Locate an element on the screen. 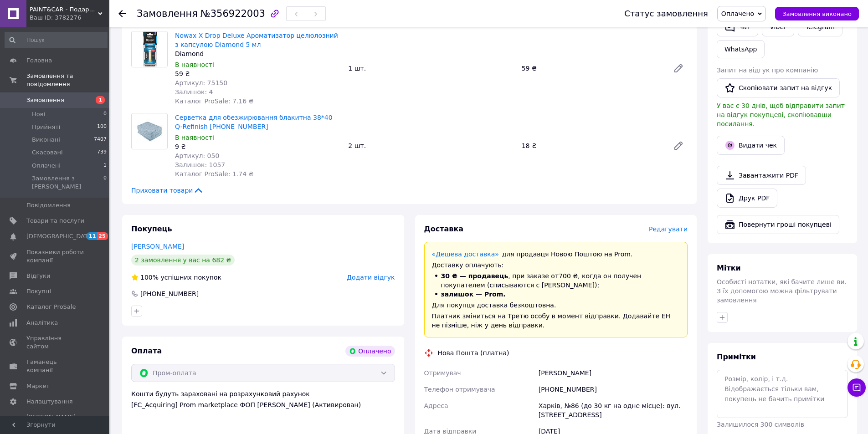  span: залишок — Prom. is located at coordinates (474, 295).